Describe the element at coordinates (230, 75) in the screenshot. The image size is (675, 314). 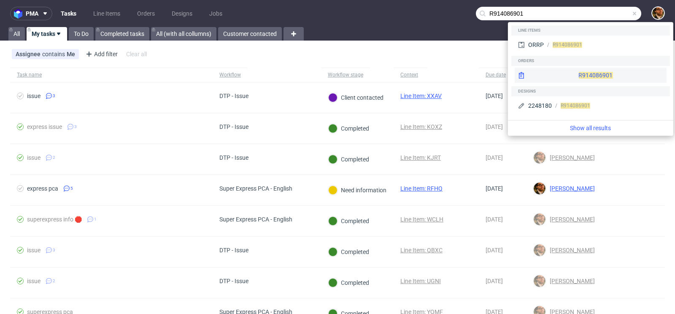
I see `div: Workflow` at that location.